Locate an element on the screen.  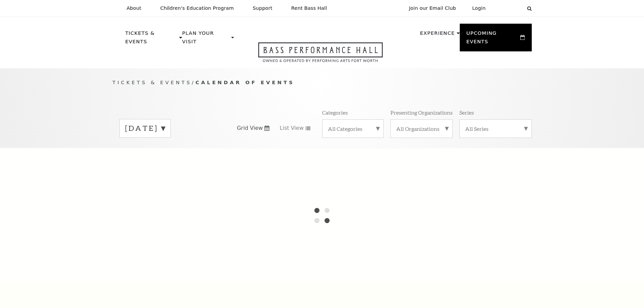
span: List View is located at coordinates (292, 128).